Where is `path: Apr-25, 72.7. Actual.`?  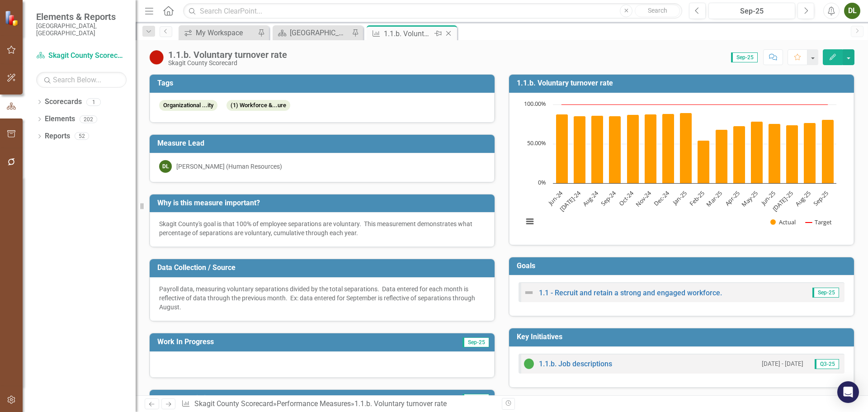
path: Apr-25, 72.7. Actual. is located at coordinates (739, 154).